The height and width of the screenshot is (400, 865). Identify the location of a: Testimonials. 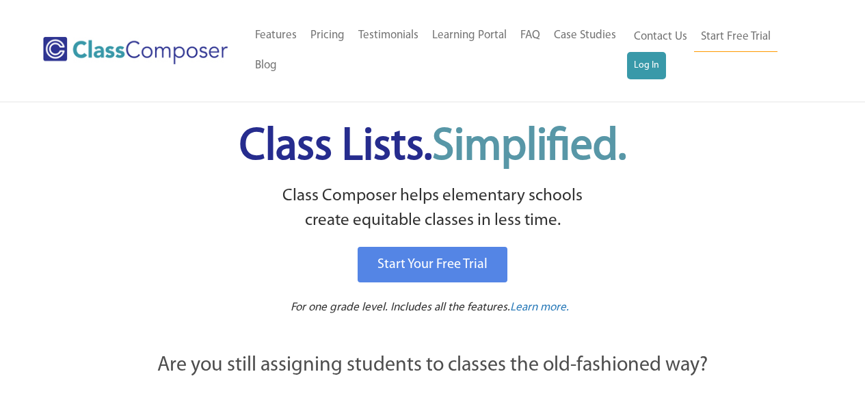
(388, 36).